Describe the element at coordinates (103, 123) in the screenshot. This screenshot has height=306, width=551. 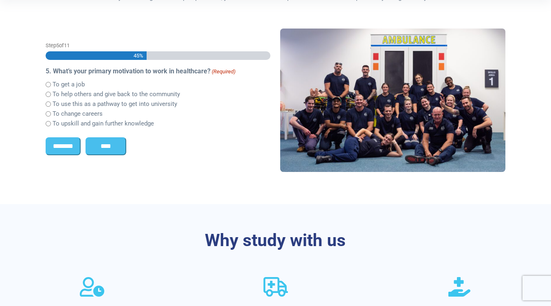
I see `label: To upskill and gain further knowledge` at that location.